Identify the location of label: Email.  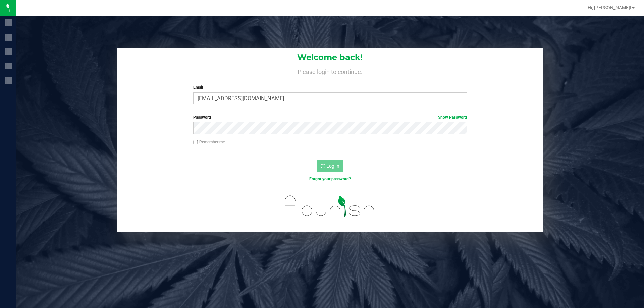
(330, 87).